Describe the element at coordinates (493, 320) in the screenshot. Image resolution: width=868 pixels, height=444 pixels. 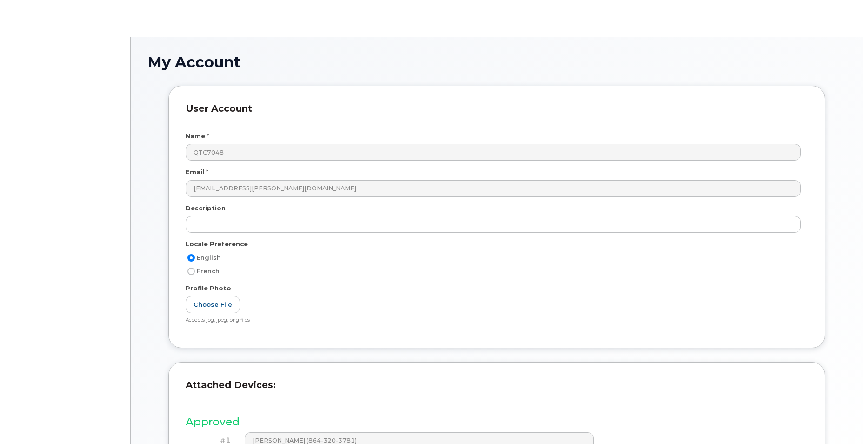
I see `div: Accepts jpg, jpeg, png files` at that location.